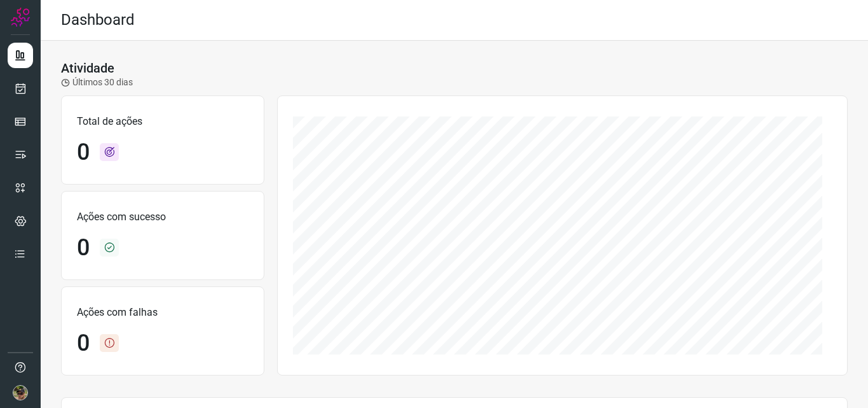 Image resolution: width=868 pixels, height=408 pixels. I want to click on p: Ações com falhas, so click(163, 313).